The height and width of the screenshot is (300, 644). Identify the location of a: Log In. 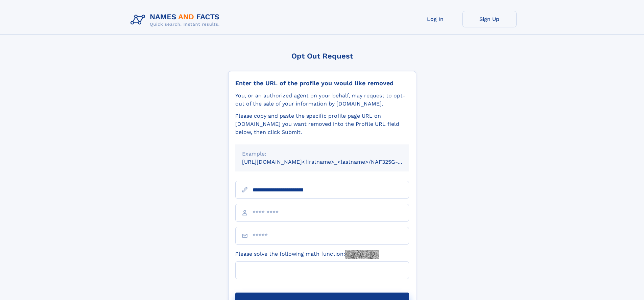
(436, 19).